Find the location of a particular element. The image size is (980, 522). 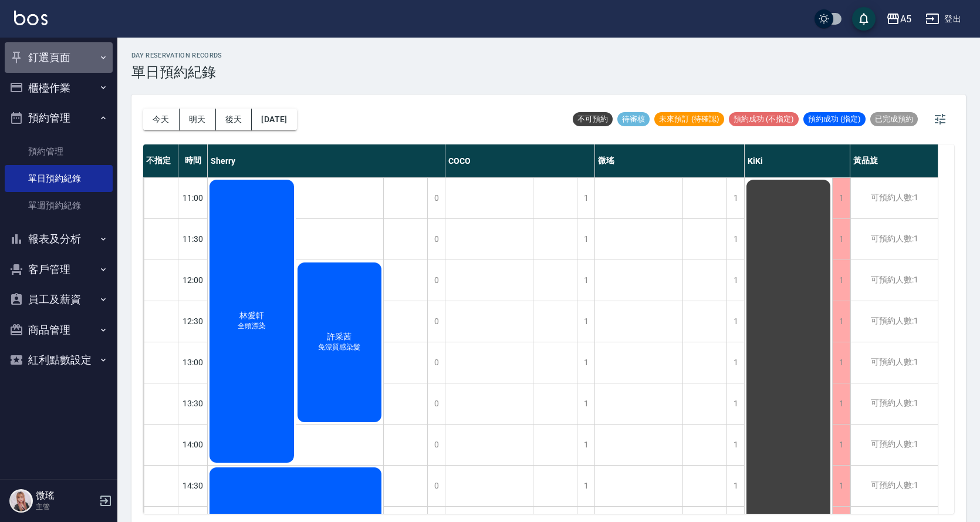

h2: day Reservation records is located at coordinates (176, 55).